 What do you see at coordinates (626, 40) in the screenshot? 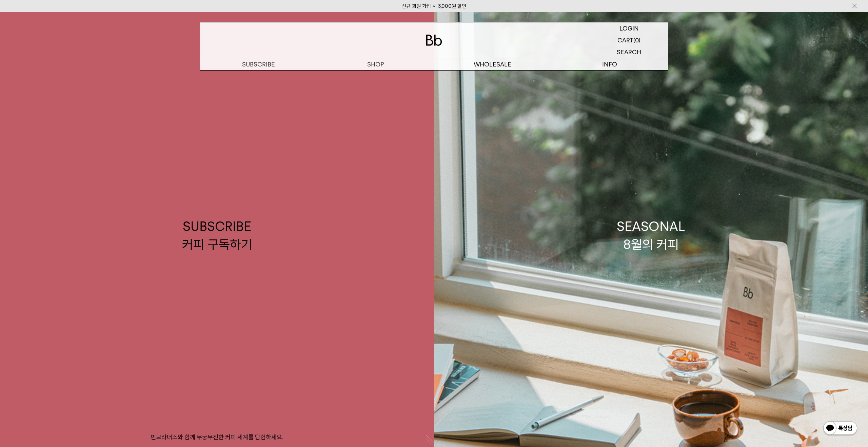
I see `p: CART` at bounding box center [626, 40].